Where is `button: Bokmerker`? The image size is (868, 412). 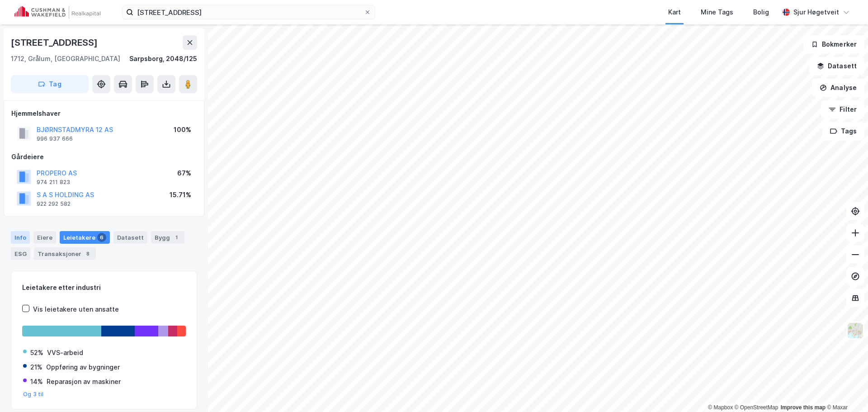
button: Bokmerker is located at coordinates (833, 44).